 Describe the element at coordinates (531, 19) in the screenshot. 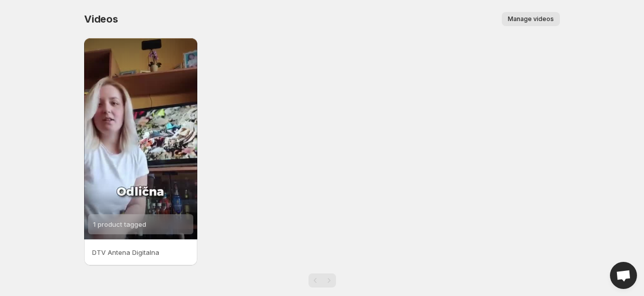

I see `span: Manage videos` at that location.